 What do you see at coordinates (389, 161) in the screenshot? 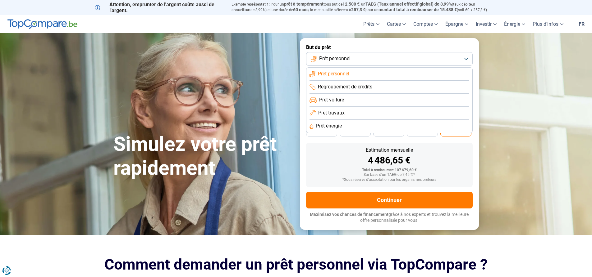
I see `div: 4 486,65 €` at bounding box center [389, 161].